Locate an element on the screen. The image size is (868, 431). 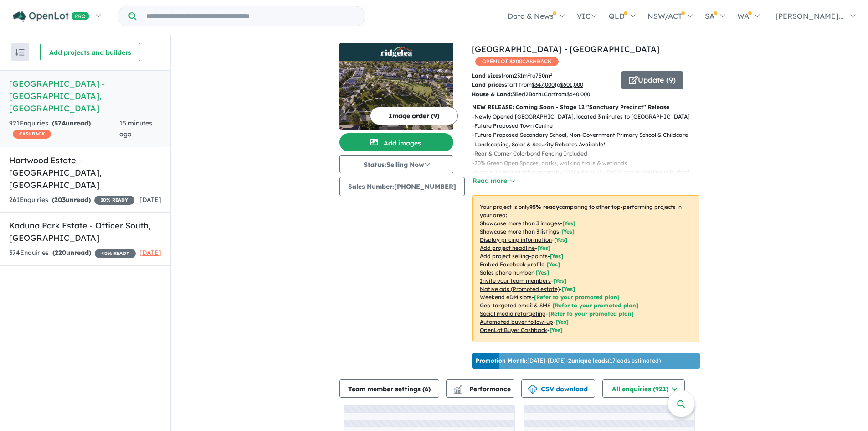
button: Add projects and builders is located at coordinates (90, 52).